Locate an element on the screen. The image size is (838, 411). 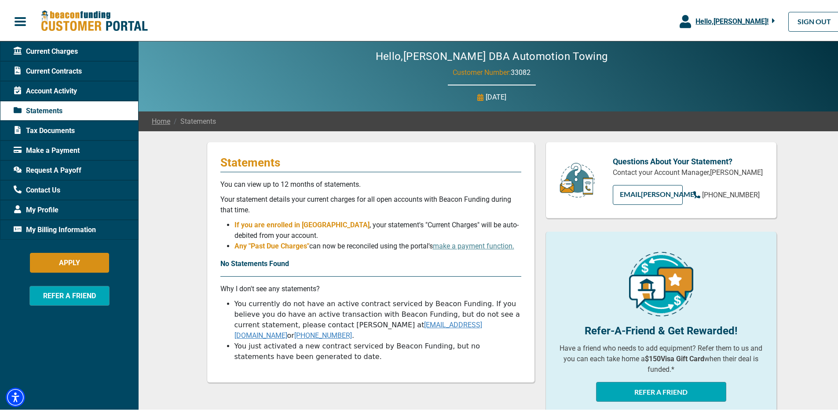
span: can now be reconciled using the portal's is located at coordinates (412, 244).